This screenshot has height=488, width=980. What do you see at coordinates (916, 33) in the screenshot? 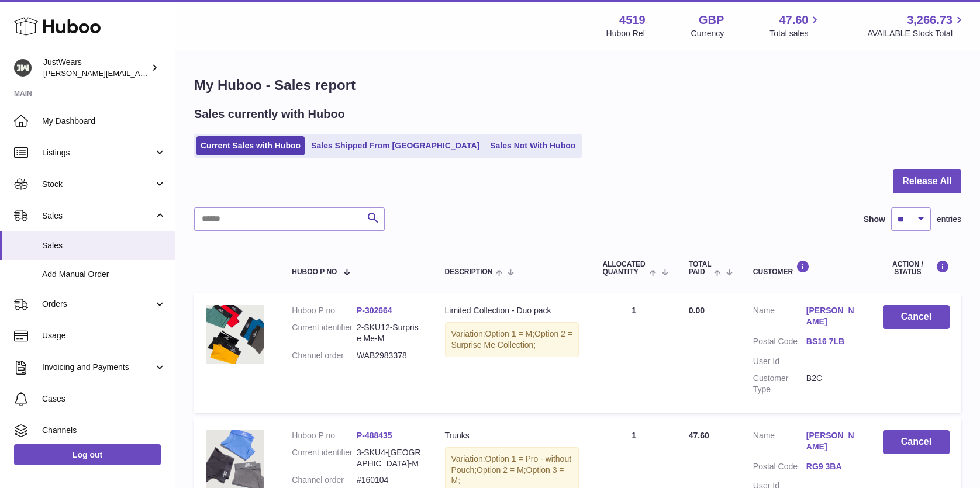
I see `span: AVAILABLE Stock Total` at bounding box center [916, 33].